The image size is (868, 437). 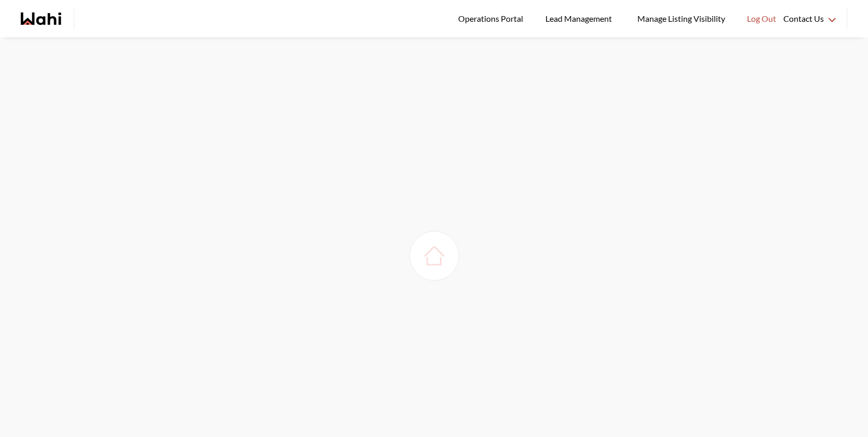 What do you see at coordinates (681, 19) in the screenshot?
I see `span: Manage Listing Visibility` at bounding box center [681, 19].